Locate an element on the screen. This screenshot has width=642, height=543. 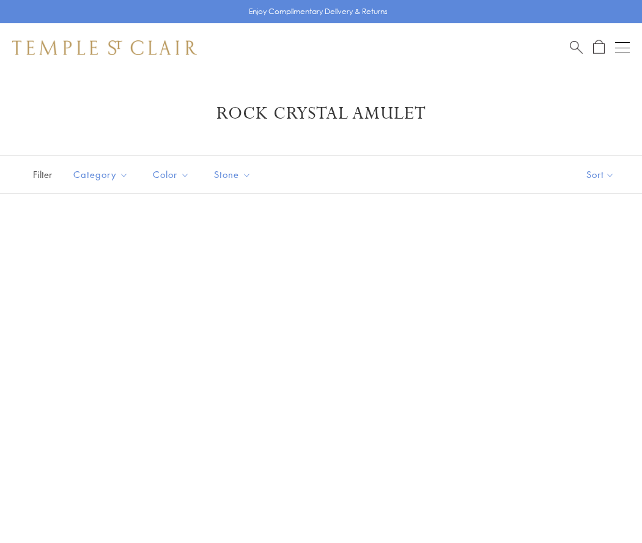
button: Open navigation is located at coordinates (623, 48).